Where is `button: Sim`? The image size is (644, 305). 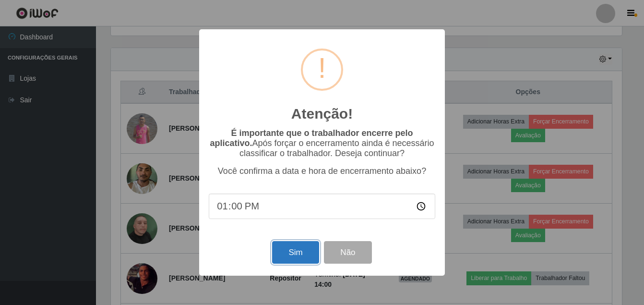 button: Sim is located at coordinates (295, 252).